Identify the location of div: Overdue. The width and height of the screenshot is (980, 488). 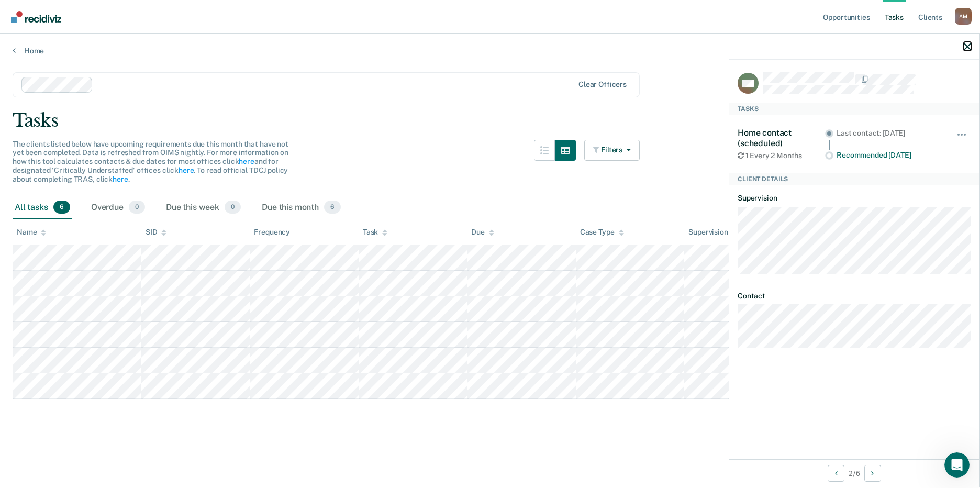
(118, 208).